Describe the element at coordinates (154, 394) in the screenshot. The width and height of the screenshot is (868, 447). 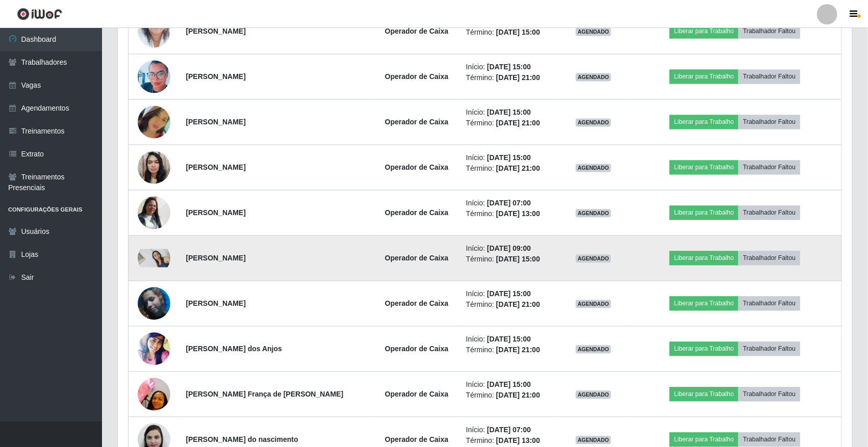
I see `img: 1699901172433.jpeg` at that location.